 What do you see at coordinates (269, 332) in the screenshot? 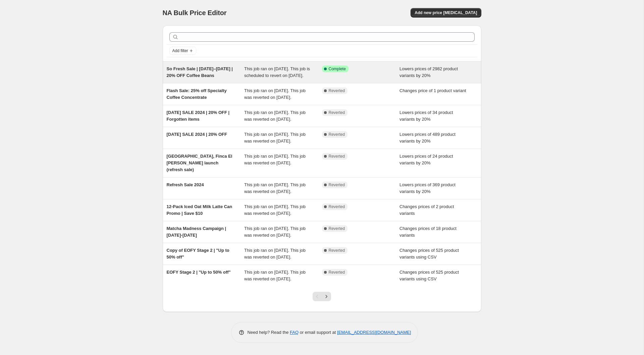
I see `span: Need help? Read the` at bounding box center [269, 332].